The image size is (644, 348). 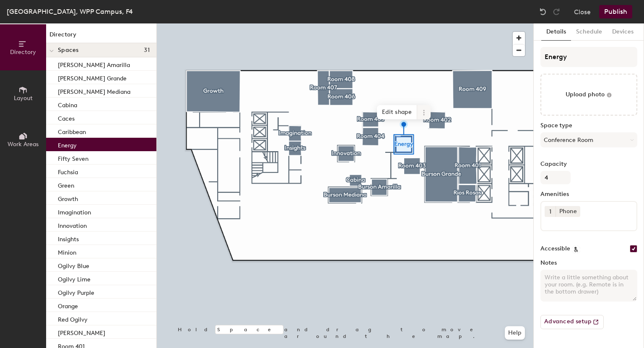 What do you see at coordinates (589, 32) in the screenshot?
I see `button: Schedule` at bounding box center [589, 32].